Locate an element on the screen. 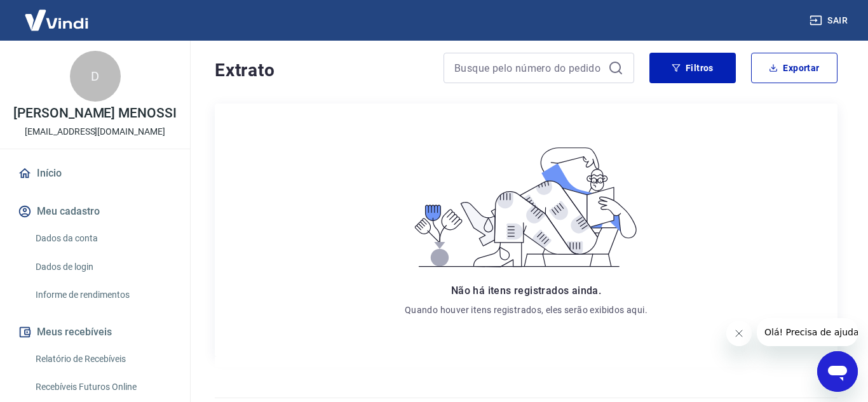  button: Exportar is located at coordinates (795, 68).